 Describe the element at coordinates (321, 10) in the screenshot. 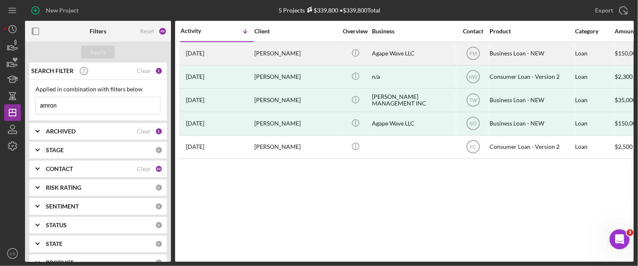

I see `div: $339,800` at that location.